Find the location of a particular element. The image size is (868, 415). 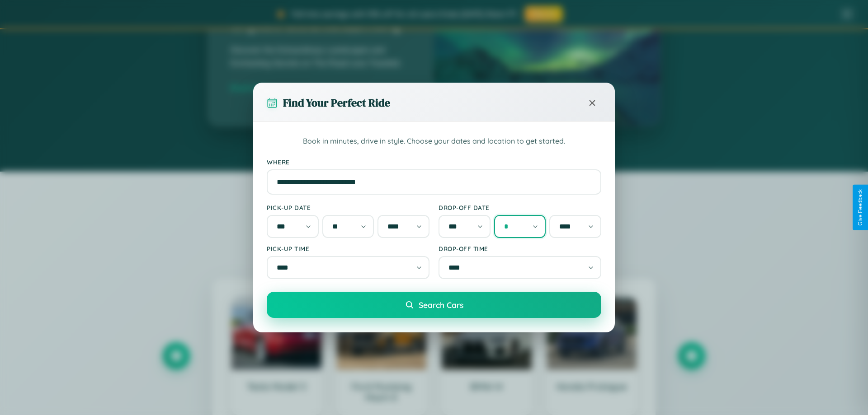

label: Drop-off Time is located at coordinates (520, 248).